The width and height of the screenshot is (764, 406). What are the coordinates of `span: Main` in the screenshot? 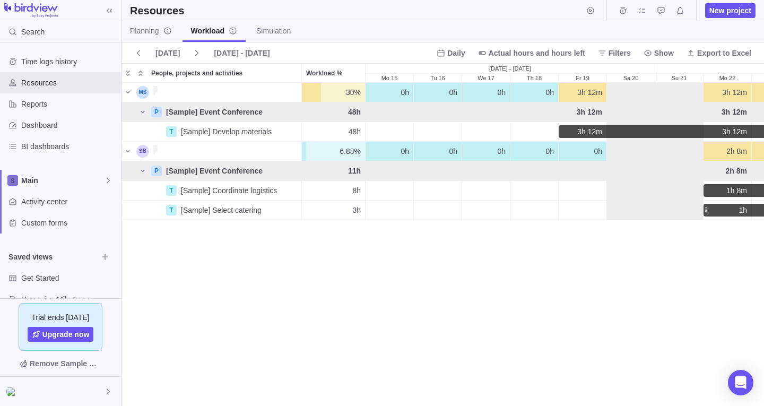 It's located at (63, 180).